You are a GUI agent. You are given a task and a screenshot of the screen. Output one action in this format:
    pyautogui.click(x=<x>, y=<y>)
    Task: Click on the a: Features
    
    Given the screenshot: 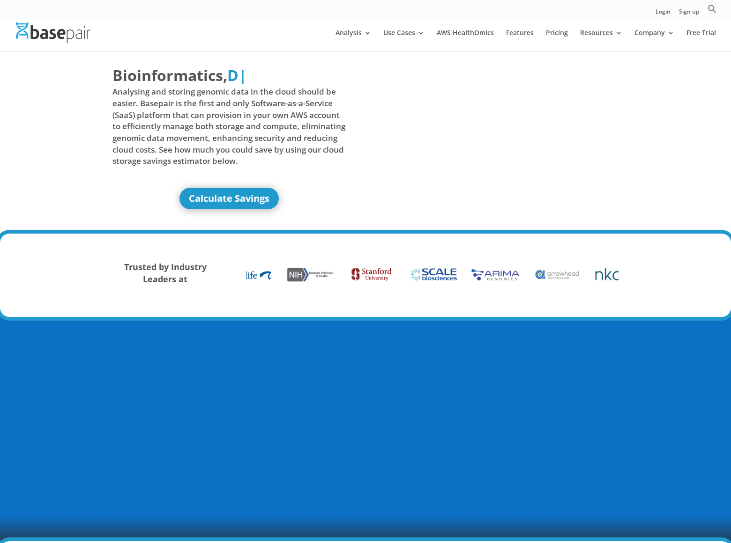 What is the action you would take?
    pyautogui.click(x=519, y=40)
    